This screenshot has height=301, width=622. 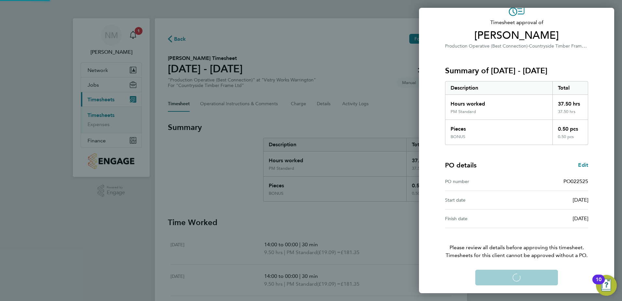 What do you see at coordinates (517, 22) in the screenshot?
I see `span: Timesheet approval of` at bounding box center [517, 22].